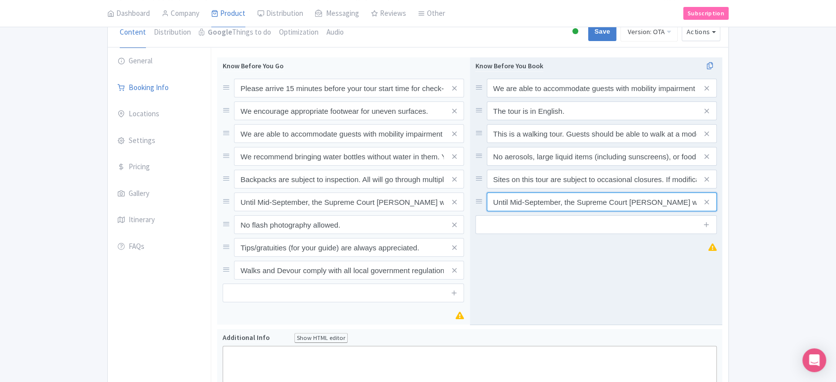 The height and width of the screenshot is (382, 836). I want to click on a: Pricing, so click(159, 167).